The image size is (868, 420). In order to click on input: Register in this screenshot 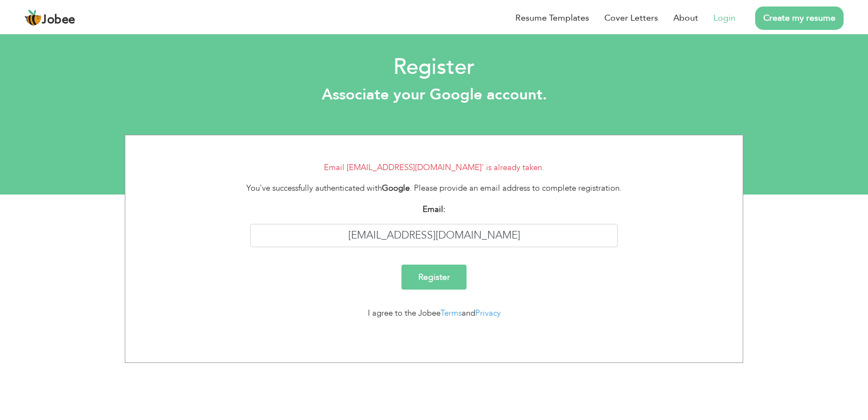, I will do `click(434, 277)`.